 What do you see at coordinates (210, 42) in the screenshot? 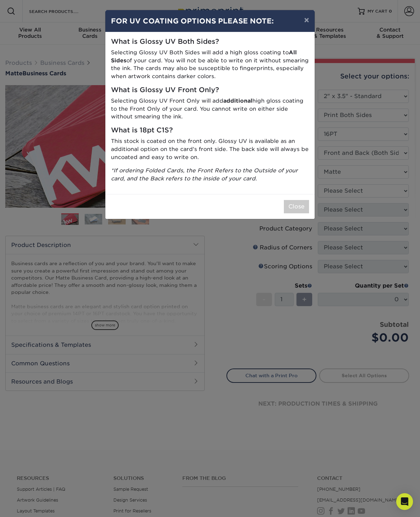
I see `h5: What is Glossy UV Both Sides?` at bounding box center [210, 42].